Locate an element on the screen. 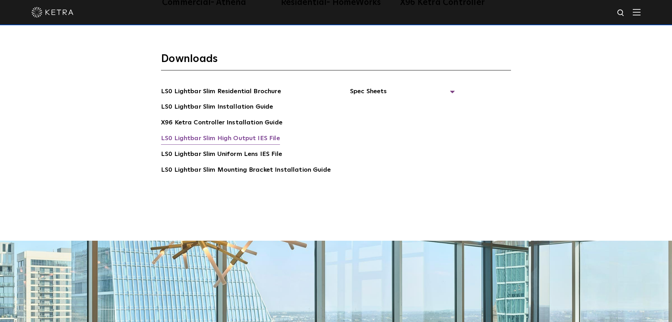 Image resolution: width=672 pixels, height=322 pixels. a: X96 Ketra Controller Installation Guide is located at coordinates (222, 123).